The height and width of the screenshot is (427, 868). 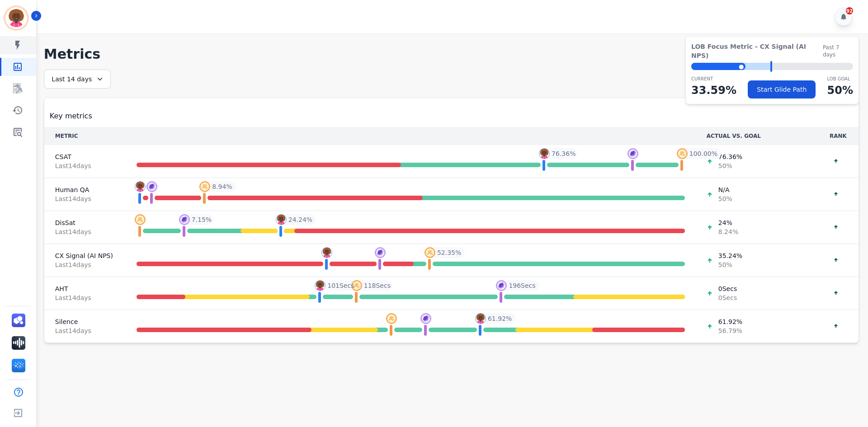 I want to click on span: 56.79 %, so click(x=730, y=331).